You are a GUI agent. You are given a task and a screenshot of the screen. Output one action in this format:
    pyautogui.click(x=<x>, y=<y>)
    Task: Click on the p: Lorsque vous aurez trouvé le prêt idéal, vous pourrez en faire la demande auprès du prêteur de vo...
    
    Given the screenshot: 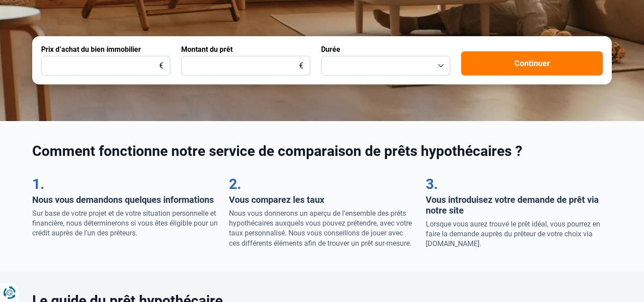 What is the action you would take?
    pyautogui.click(x=519, y=234)
    